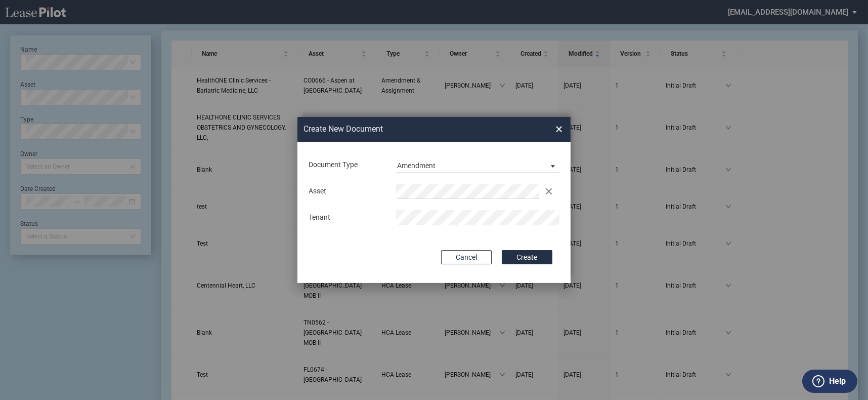 The image size is (868, 400). What do you see at coordinates (467, 257) in the screenshot?
I see `button: Cancel` at bounding box center [467, 257].